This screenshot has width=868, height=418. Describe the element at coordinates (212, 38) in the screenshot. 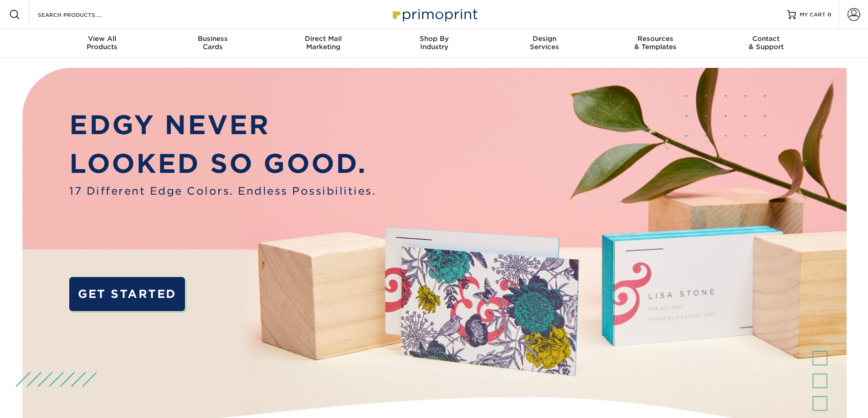

I see `span: Business` at that location.